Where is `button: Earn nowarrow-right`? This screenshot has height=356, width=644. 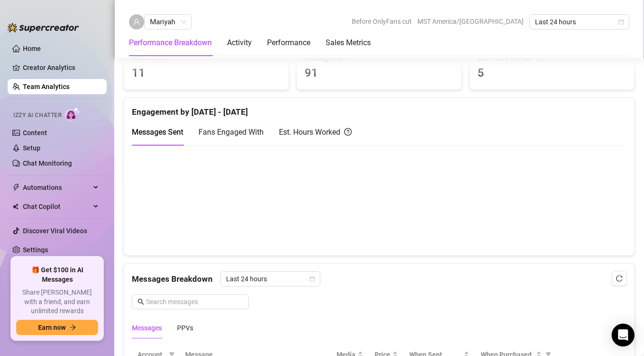 button: Earn nowarrow-right is located at coordinates (57, 327).